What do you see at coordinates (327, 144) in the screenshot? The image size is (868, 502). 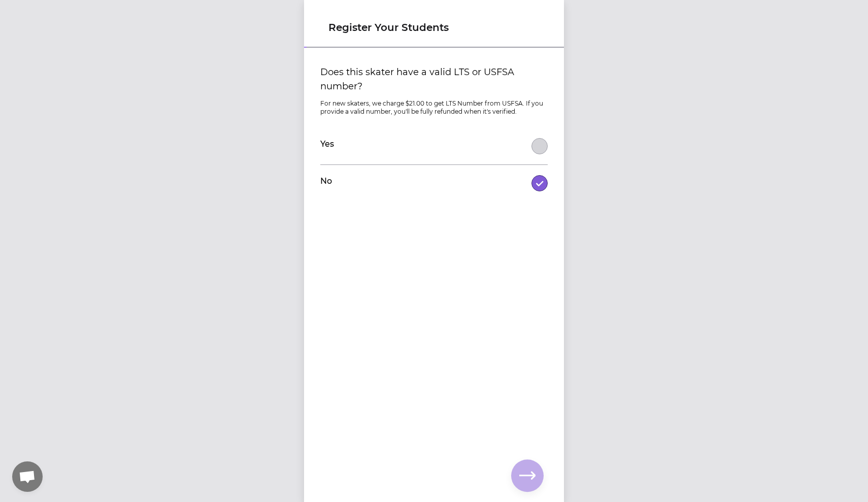 I see `label: Yes` at bounding box center [327, 144].